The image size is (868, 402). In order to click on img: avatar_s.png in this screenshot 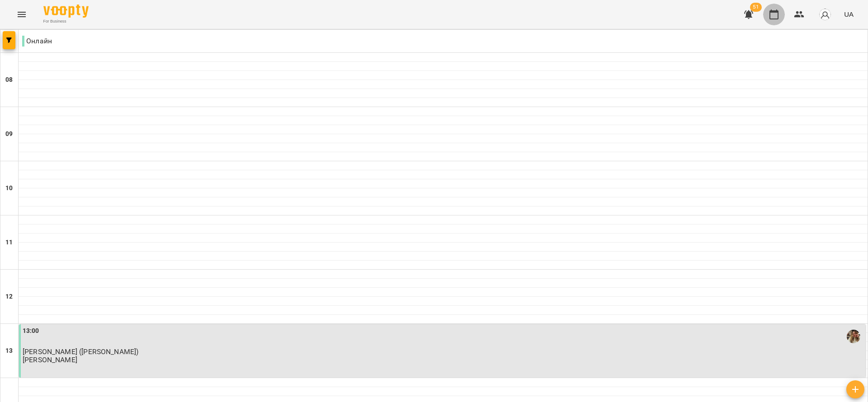, I will do `click(825, 15)`.